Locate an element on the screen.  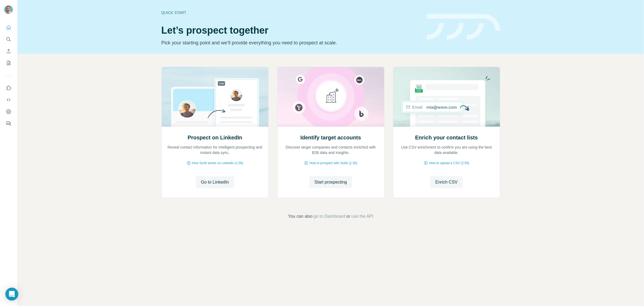
h2: Identify target accounts is located at coordinates (331, 138).